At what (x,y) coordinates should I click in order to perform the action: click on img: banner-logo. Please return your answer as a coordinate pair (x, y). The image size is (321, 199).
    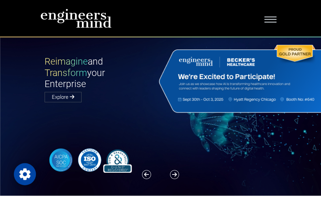
    Looking at the image, I should click on (89, 160).